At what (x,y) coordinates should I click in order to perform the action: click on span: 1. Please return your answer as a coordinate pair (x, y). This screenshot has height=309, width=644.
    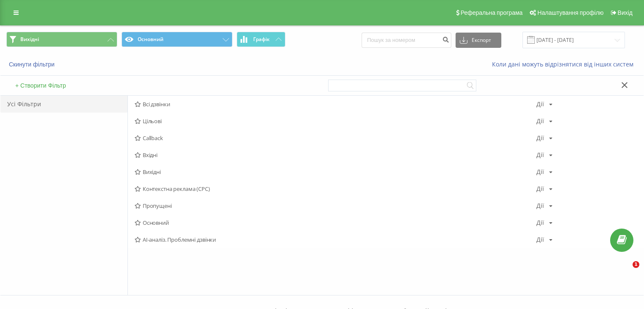
    Looking at the image, I should click on (636, 265).